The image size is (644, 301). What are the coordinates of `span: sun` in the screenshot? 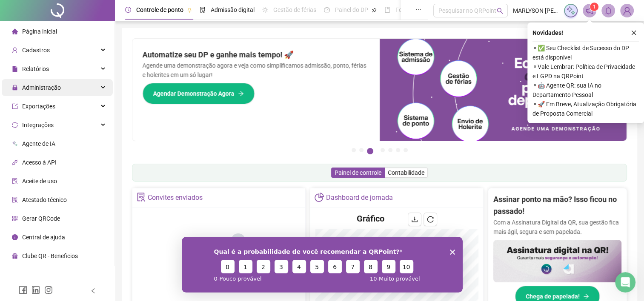 It's located at (265, 10).